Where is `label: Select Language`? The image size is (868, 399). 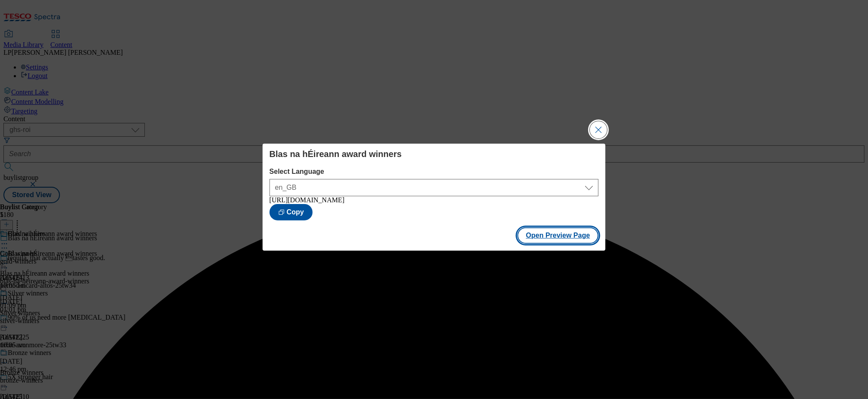
label: Select Language is located at coordinates (435, 172).